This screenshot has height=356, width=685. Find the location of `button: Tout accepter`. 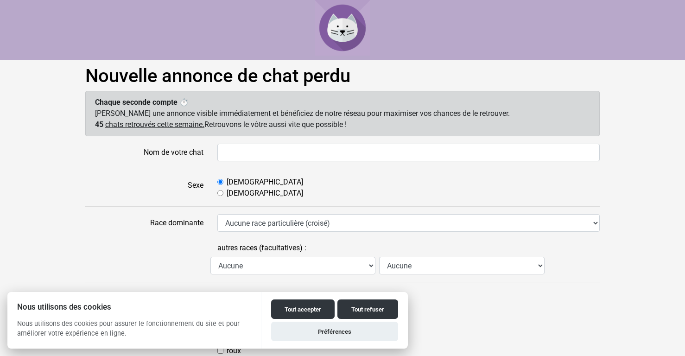

button: Tout accepter is located at coordinates (303, 309).